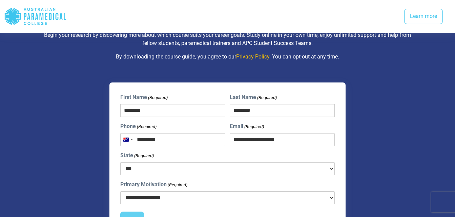 Image resolution: width=455 pixels, height=217 pixels. What do you see at coordinates (227, 57) in the screenshot?
I see `p: By downloading the course guide, you agree to our . You can opt-out at any time.` at bounding box center [227, 57].